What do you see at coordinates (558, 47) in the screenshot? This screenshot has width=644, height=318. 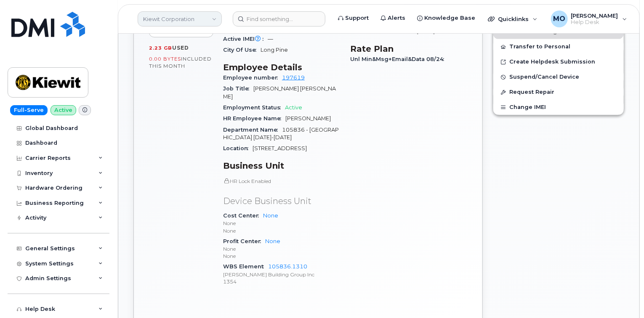 I see `button: Transfer to Personal` at bounding box center [558, 47].